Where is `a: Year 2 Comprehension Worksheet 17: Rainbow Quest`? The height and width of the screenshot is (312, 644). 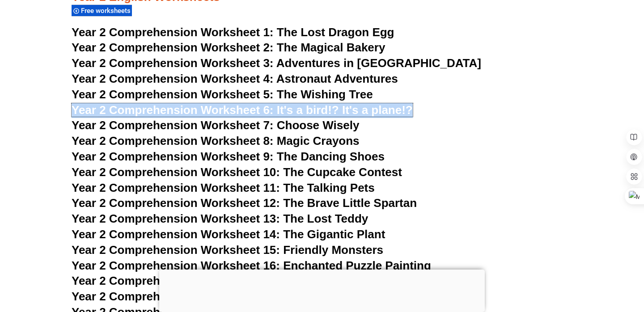
a: Year 2 Comprehension Worksheet 17: Rainbow Quest is located at coordinates (220, 281).